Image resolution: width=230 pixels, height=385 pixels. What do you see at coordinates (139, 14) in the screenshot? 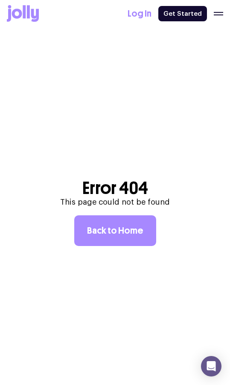
I see `a: Log In` at bounding box center [139, 14].